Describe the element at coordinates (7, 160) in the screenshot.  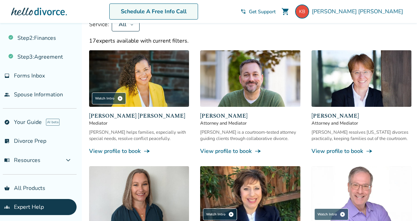
I see `span: menu_book` at that location.